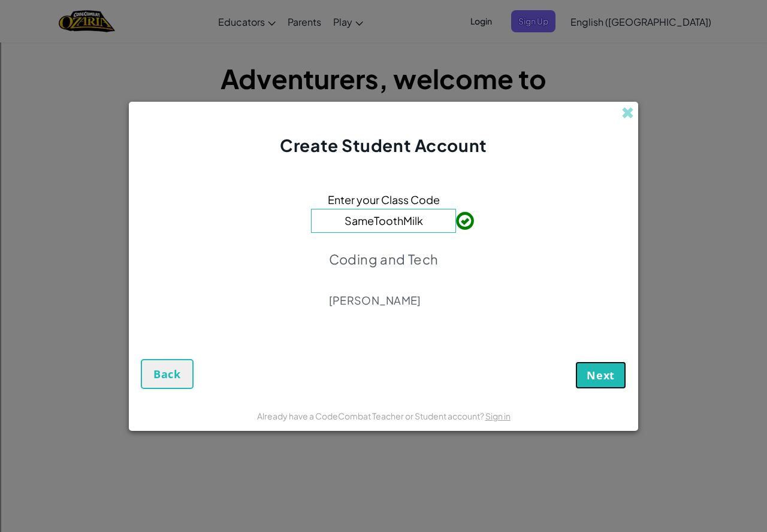  I want to click on p: Coding and Tech, so click(384, 259).